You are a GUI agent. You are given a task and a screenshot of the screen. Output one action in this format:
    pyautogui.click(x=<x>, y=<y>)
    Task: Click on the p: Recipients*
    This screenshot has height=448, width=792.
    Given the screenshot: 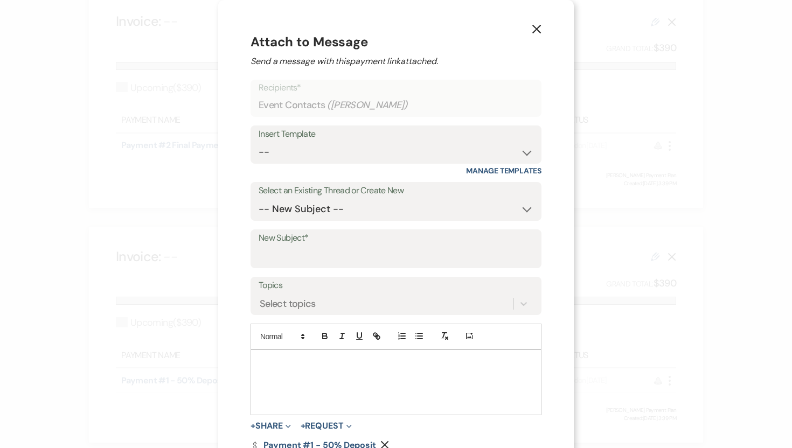 What is the action you would take?
    pyautogui.click(x=396, y=88)
    